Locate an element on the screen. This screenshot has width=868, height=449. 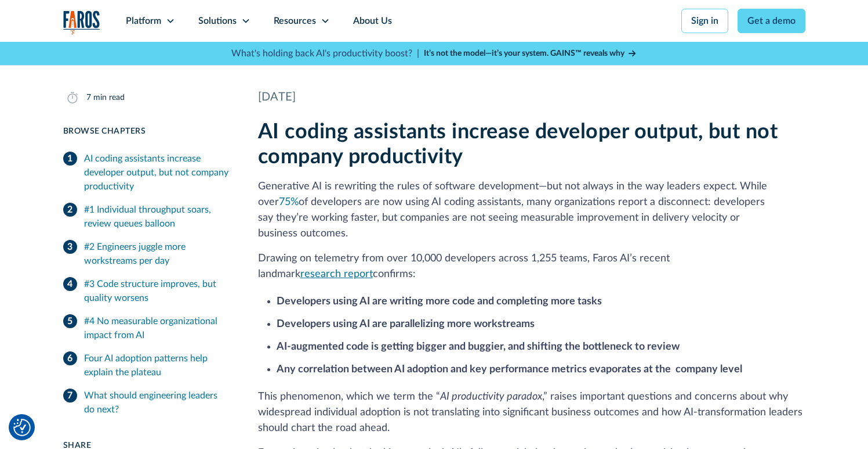
em: AI productivity paradox is located at coordinates (491, 397).